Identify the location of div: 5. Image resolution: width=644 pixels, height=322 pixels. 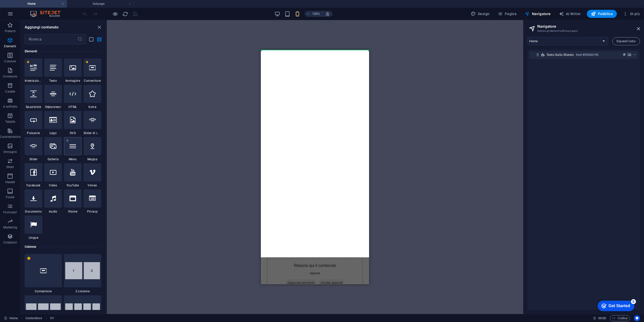
(40, 4).